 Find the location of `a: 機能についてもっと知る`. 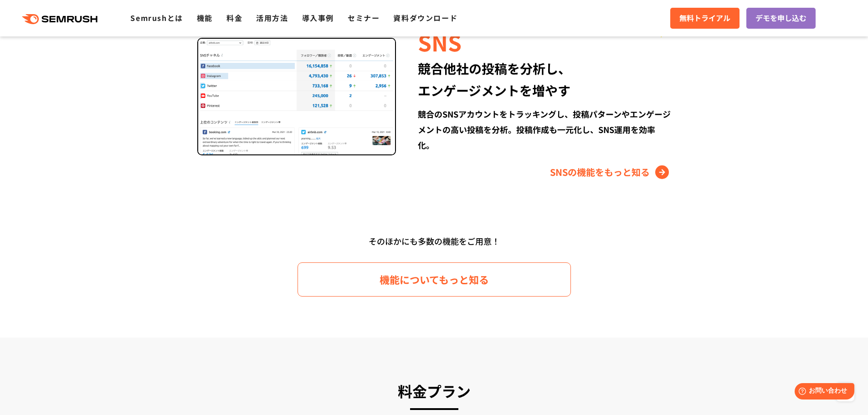

a: 機能についてもっと知る is located at coordinates (434, 280).